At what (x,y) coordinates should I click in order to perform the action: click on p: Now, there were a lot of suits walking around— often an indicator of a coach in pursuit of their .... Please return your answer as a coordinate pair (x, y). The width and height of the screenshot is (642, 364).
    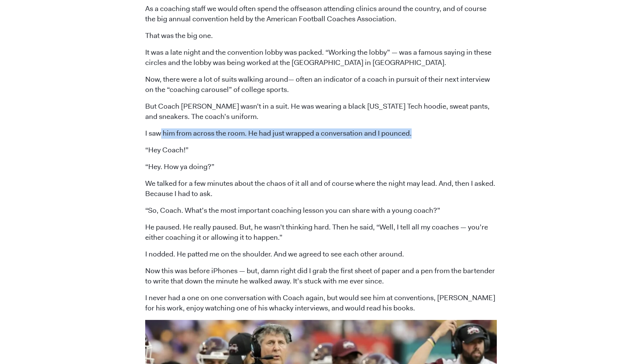
    Looking at the image, I should click on (321, 85).